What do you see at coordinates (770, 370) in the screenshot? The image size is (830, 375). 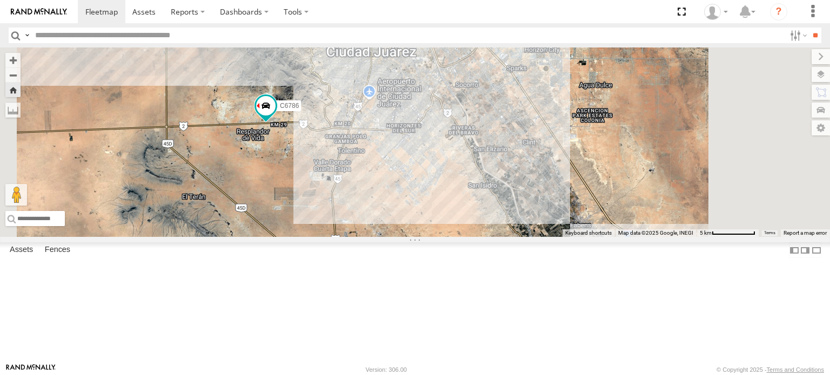 I see `div: © Copyright 2025 -` at bounding box center [770, 370].